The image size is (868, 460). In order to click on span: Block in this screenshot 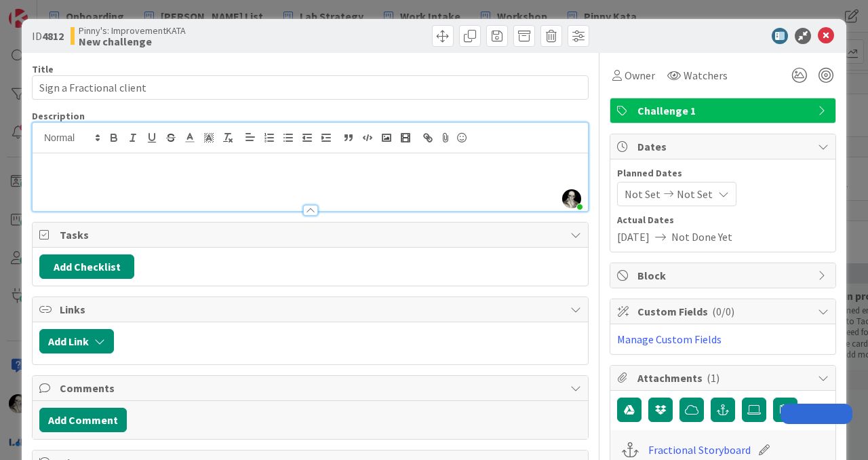, I will do `click(724, 276)`.